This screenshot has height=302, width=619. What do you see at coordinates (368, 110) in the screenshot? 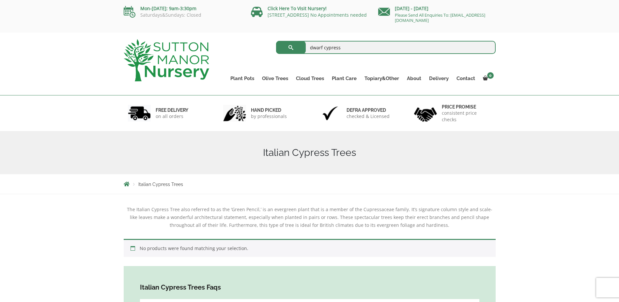
I see `h6: Defra approved` at bounding box center [368, 110].